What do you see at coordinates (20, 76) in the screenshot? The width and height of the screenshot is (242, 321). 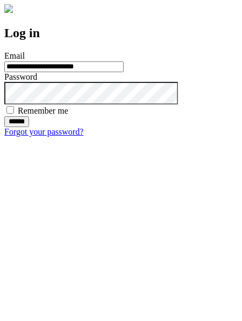 I see `label: Password` at bounding box center [20, 76].